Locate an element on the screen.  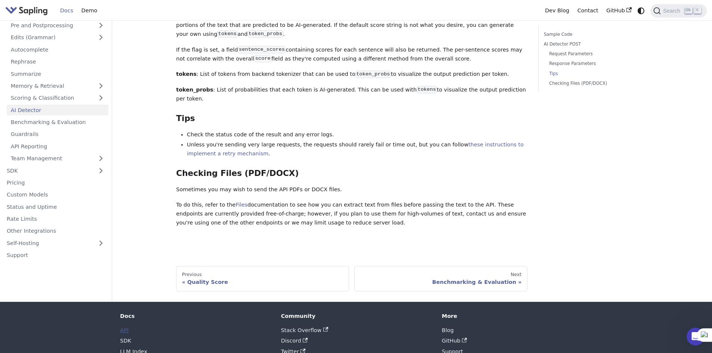
a: Sample Code is located at coordinates (595, 34).